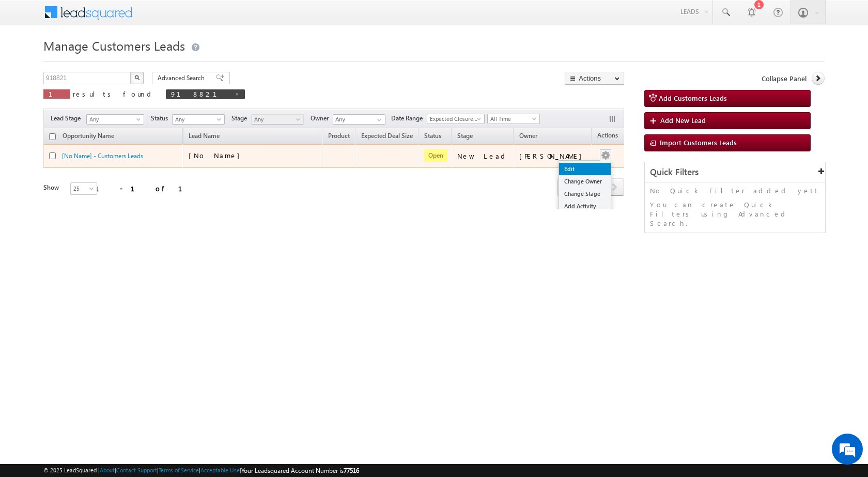 This screenshot has height=477, width=868. What do you see at coordinates (31, 61) in the screenshot?
I see `img: d_60004797649_company_0_60004797649` at bounding box center [31, 61].